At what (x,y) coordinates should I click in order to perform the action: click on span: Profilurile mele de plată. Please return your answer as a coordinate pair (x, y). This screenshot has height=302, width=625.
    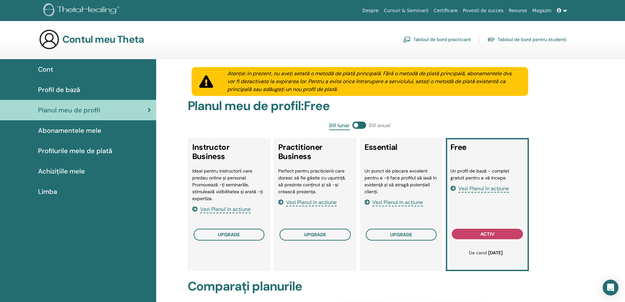
    Looking at the image, I should click on (75, 151).